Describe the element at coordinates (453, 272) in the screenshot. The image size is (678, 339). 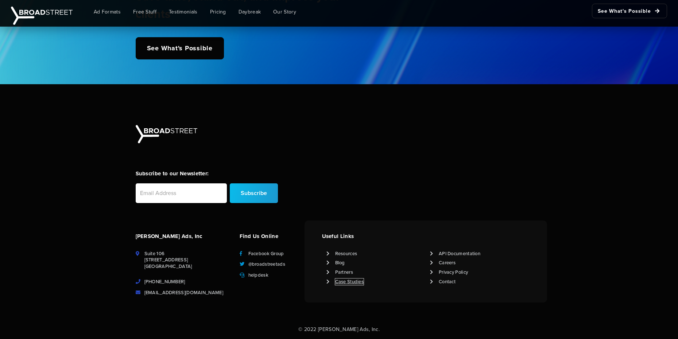
I see `a: Privacy Policy` at that location.